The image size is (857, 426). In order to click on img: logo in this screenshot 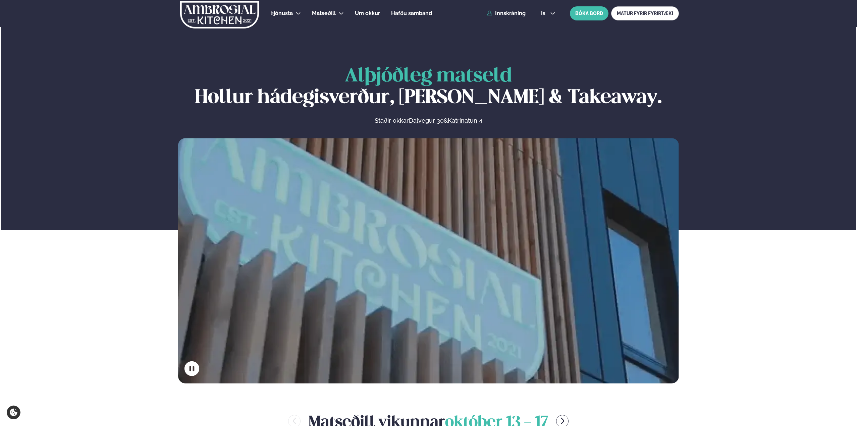, I will do `click(219, 15)`.